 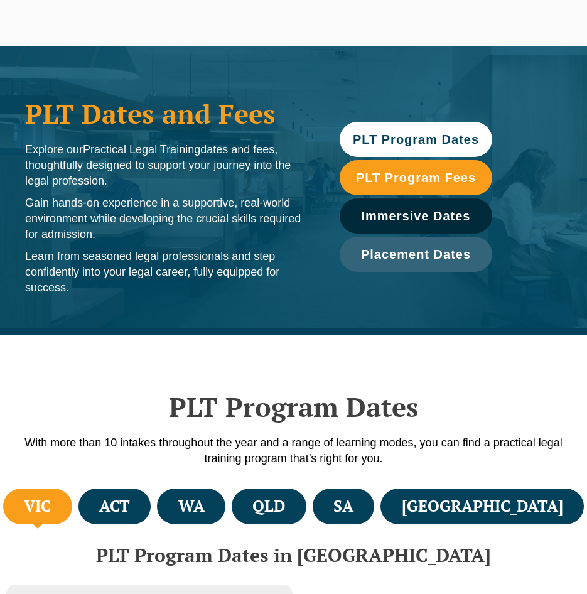 What do you see at coordinates (415, 178) in the screenshot?
I see `span: PLT Program Fees` at bounding box center [415, 178].